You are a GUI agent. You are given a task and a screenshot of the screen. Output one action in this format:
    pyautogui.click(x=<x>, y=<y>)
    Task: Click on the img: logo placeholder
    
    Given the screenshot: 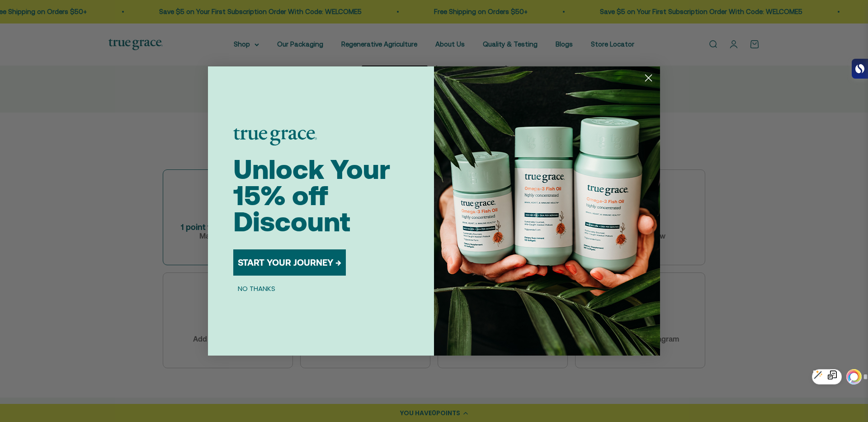 What is the action you would take?
    pyautogui.click(x=275, y=136)
    